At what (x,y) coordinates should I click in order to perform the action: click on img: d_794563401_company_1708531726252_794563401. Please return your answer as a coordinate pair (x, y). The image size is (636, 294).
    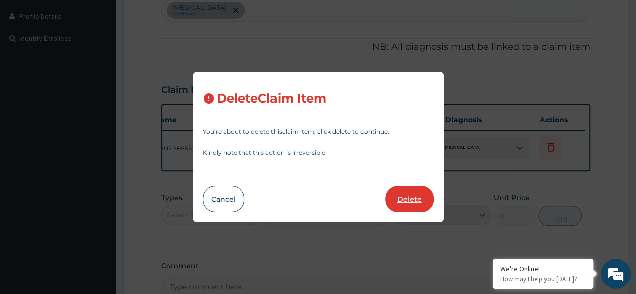
    Looking at the image, I should click on (30, 63).